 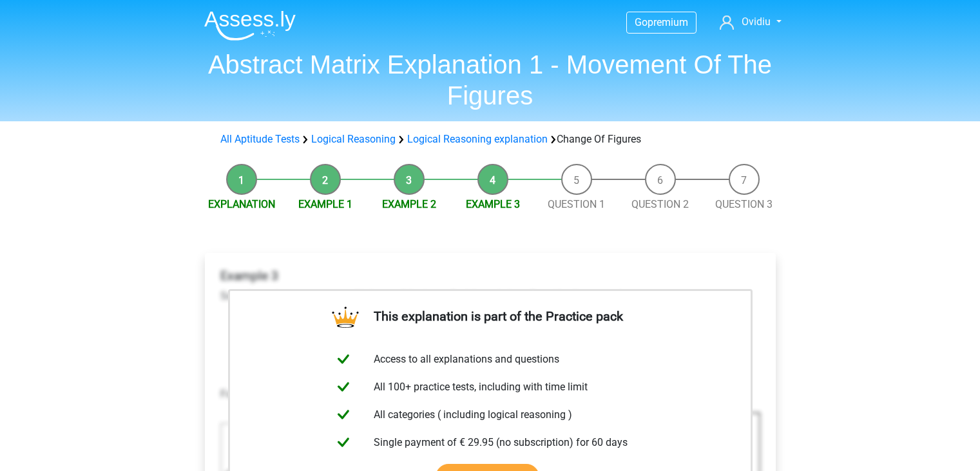 What do you see at coordinates (493, 204) in the screenshot?
I see `a: Example 3` at bounding box center [493, 204].